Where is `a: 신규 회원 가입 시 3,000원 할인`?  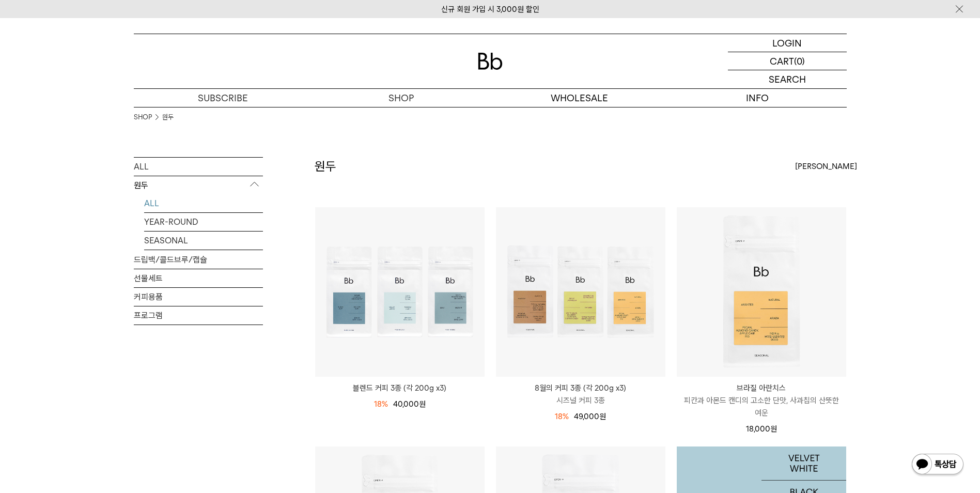 a: 신규 회원 가입 시 3,000원 할인 is located at coordinates (490, 9).